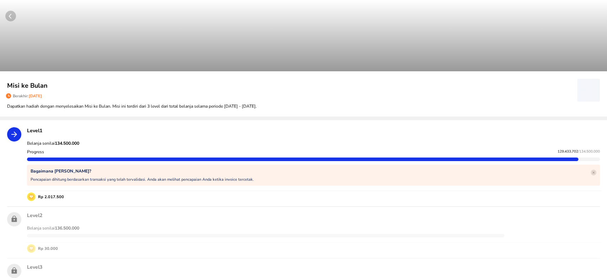 This screenshot has height=278, width=607. I want to click on strong: 134.500.000, so click(67, 143).